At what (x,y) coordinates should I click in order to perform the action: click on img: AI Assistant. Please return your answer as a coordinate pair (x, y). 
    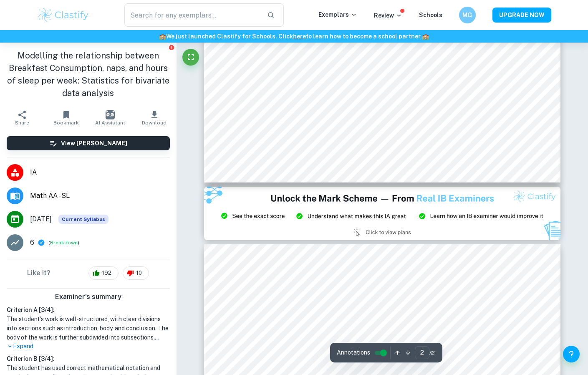
    Looking at the image, I should click on (110, 115).